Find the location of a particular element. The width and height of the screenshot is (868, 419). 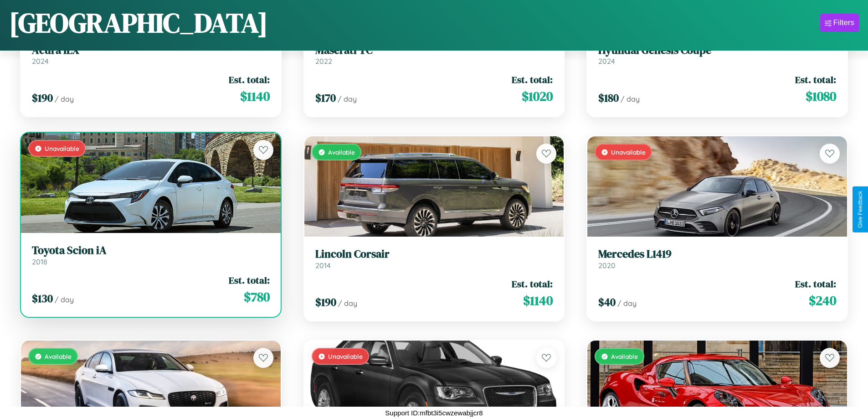

h3: Toyota Scion iA is located at coordinates (151, 250).